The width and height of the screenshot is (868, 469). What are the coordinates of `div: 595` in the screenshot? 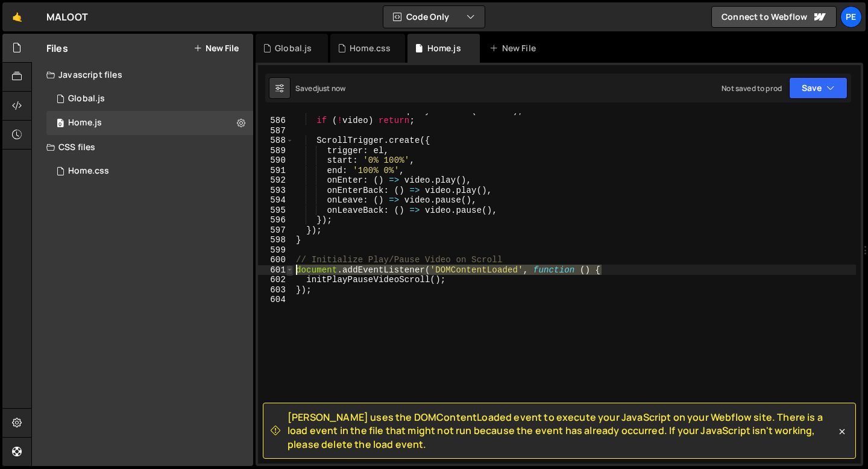 It's located at (275, 210).